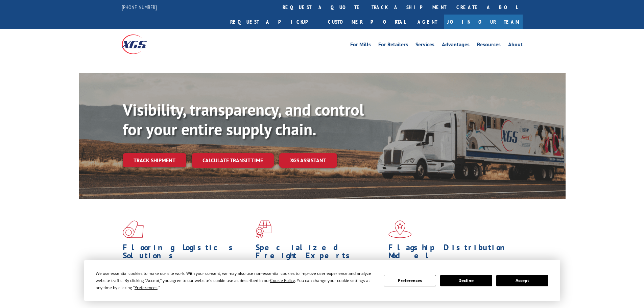 The width and height of the screenshot is (644, 308). What do you see at coordinates (235, 280) in the screenshot?
I see `div: We use essential cookies to make our site work. With your consent, we may also use non-essential ...` at bounding box center [235, 280].